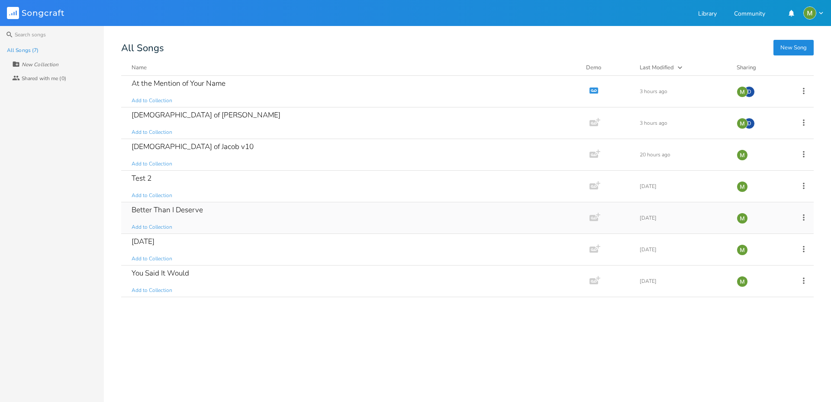 This screenshot has width=831, height=402. Describe the element at coordinates (142, 178) in the screenshot. I see `div: Test 2` at that location.